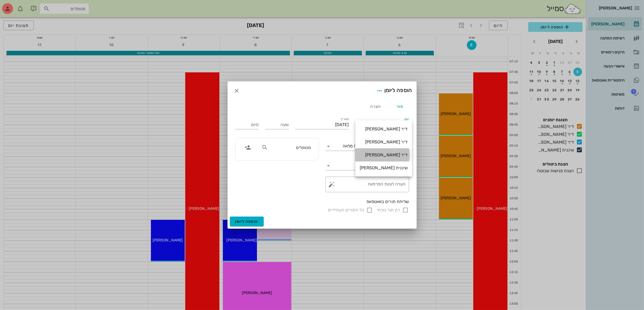 This screenshot has width=644, height=310. What do you see at coordinates (376, 107) in the screenshot?
I see `div: הערה` at bounding box center [376, 107].